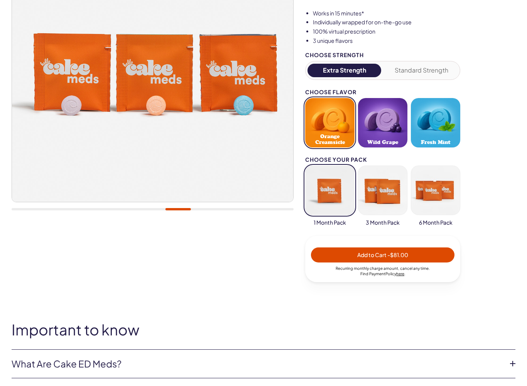 The height and width of the screenshot is (386, 527). I want to click on span: - $81.00, so click(398, 254).